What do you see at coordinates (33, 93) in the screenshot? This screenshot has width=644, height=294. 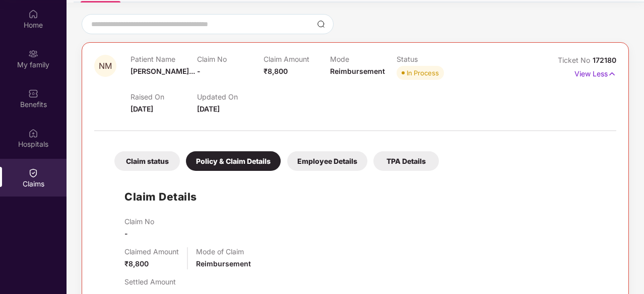 I see `img: svg+xml;base64,PHN2ZyBpZD0iQmVuZWZpdHMiIHhtbG5zPSJodHRwOi8vd3d3LnczLm9yZy8yMDAwL3N2ZyIgd2lkdGg9Ij...` at bounding box center [33, 93].